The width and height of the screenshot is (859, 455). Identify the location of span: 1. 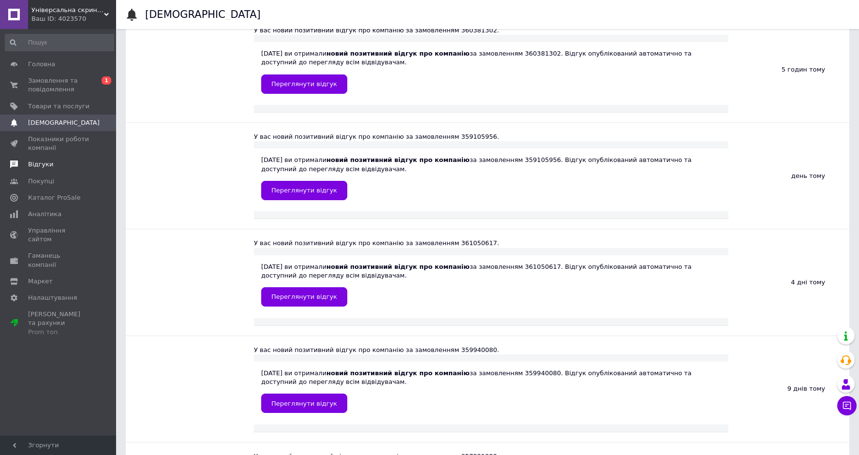
(106, 80).